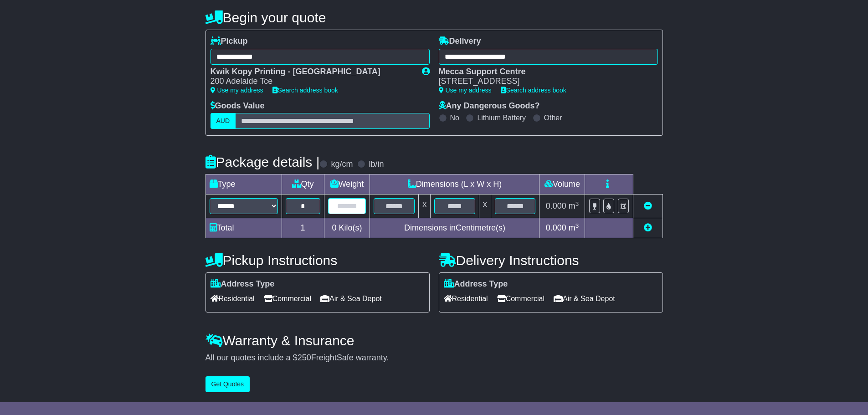  Describe the element at coordinates (311, 81) in the screenshot. I see `div: 200 Adelaide Tce` at that location.